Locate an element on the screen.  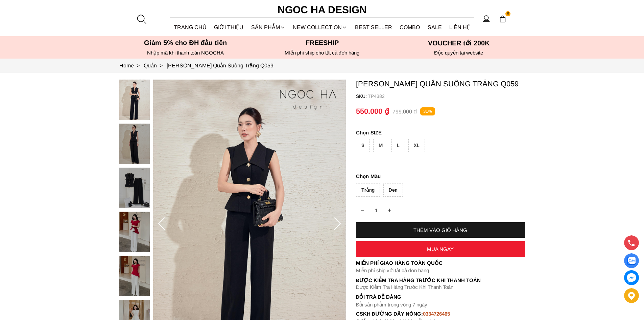
a: Link to Lara Pants_ Quần Suông Trắng Q059 is located at coordinates (221, 66).